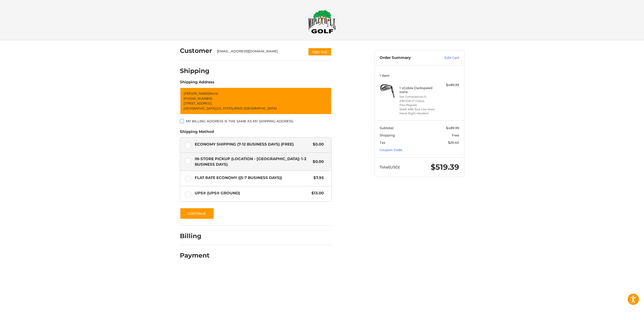 Image resolution: width=644 pixels, height=320 pixels. I want to click on span: $13.00, so click(316, 193).